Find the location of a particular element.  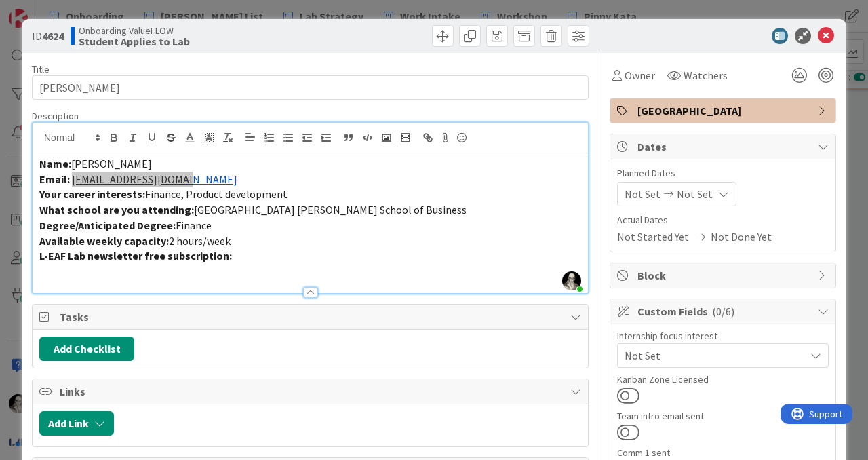

span: Finance, Product development is located at coordinates (217, 194).